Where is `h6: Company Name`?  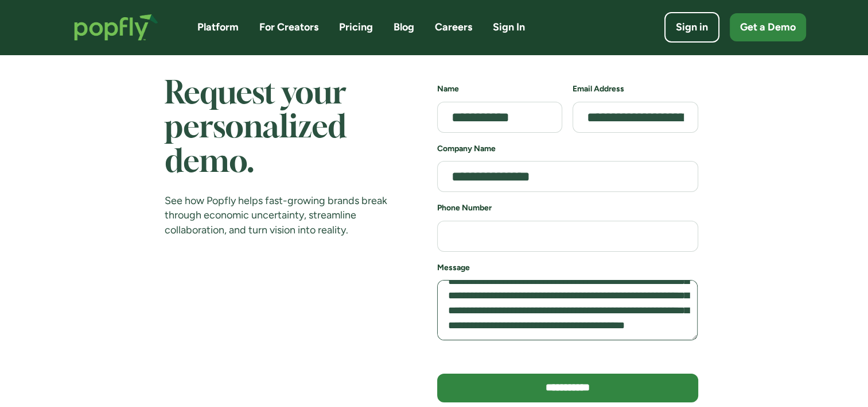
h6: Company Name is located at coordinates (568, 149).